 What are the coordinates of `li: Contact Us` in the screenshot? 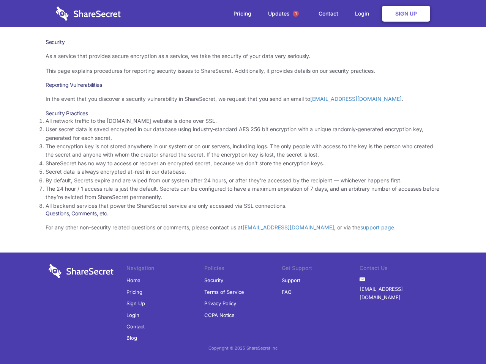 It's located at (398, 269).